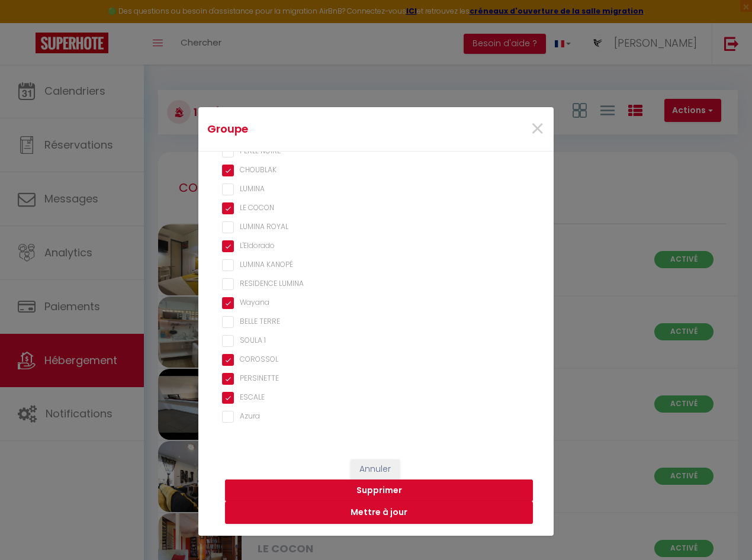  I want to click on button: Supprimer, so click(379, 491).